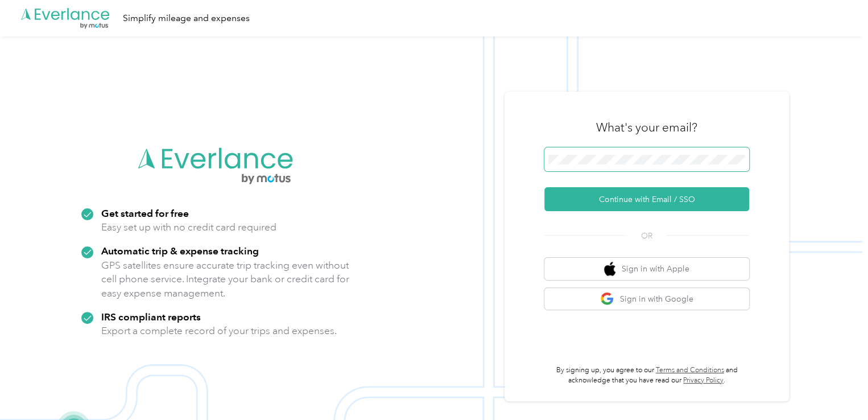  I want to click on strong: Get started for free, so click(146, 213).